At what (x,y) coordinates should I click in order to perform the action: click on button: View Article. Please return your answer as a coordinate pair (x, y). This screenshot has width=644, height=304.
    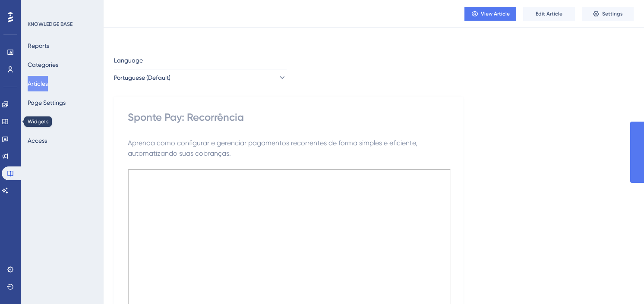
    Looking at the image, I should click on (490, 14).